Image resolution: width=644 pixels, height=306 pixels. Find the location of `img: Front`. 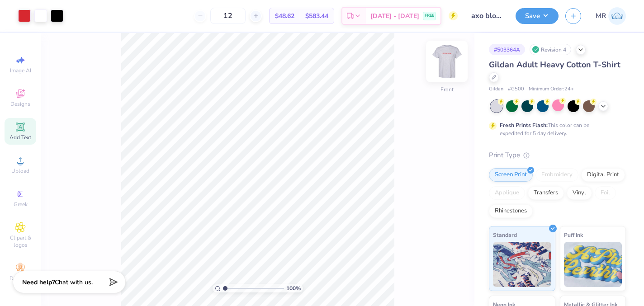

img: Front is located at coordinates (447, 62).